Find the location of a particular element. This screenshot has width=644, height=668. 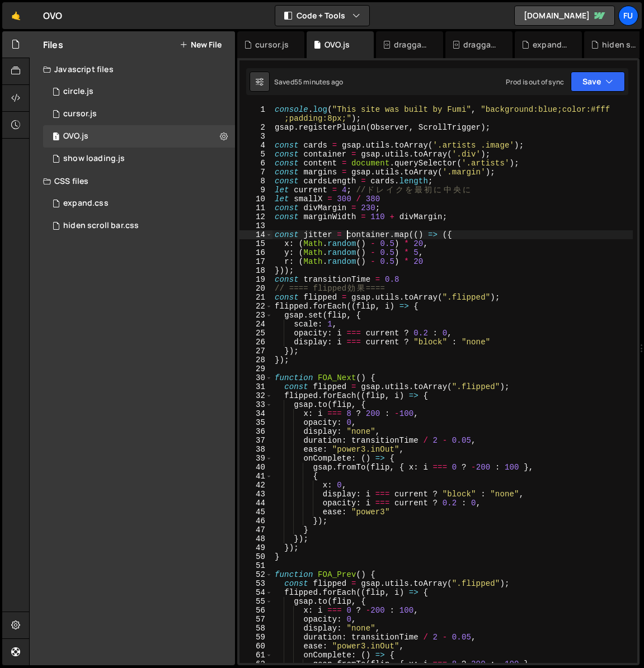

div: 14 is located at coordinates (256, 235).